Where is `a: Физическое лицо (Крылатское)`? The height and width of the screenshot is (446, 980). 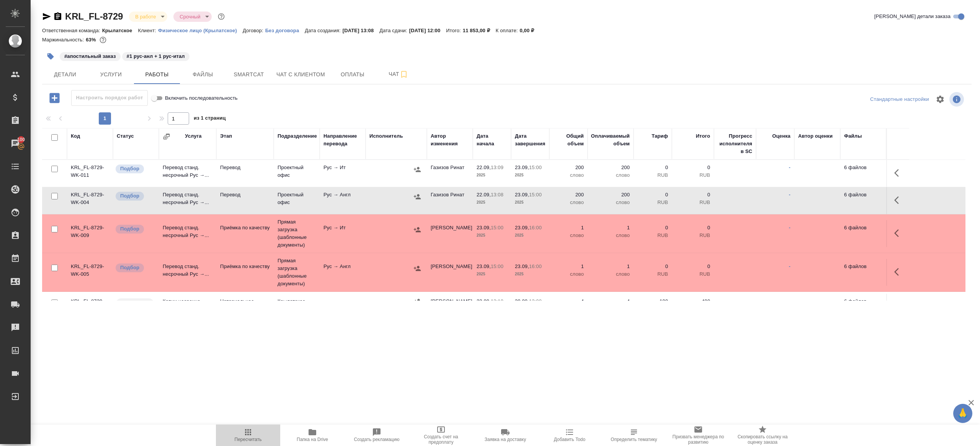 a: Физическое лицо (Крылатское) is located at coordinates (201, 30).